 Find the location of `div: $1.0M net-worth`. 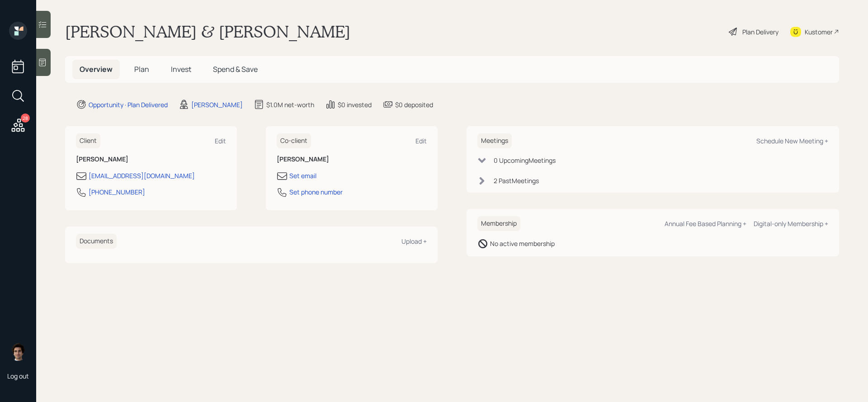

div: $1.0M net-worth is located at coordinates (290, 105).